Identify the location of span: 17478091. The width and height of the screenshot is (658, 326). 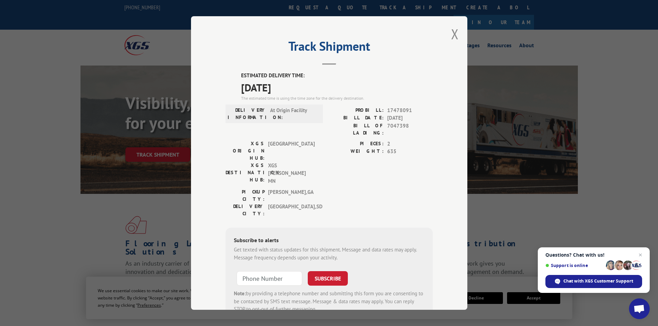
(410, 110).